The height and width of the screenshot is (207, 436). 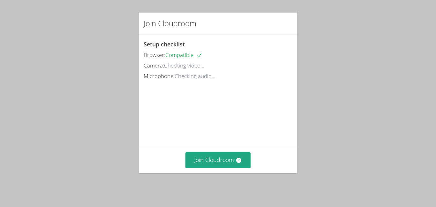 I want to click on span: Checking audio..., so click(x=195, y=76).